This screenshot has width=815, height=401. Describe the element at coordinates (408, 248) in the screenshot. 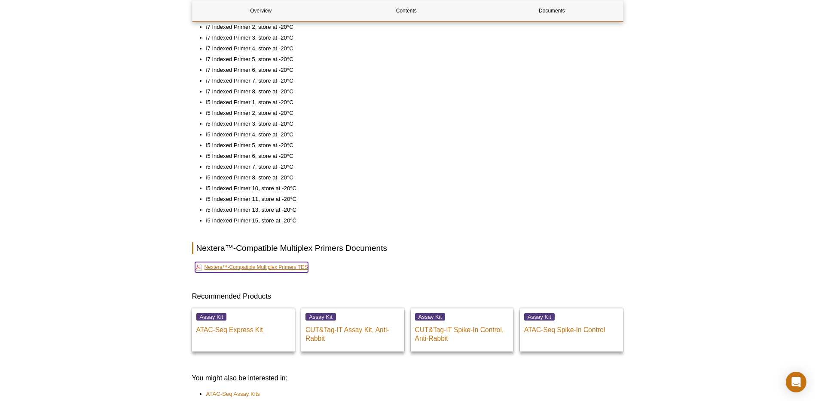

I see `h2: Nextera™-Compatible Multiplex Primers Documents` at that location.